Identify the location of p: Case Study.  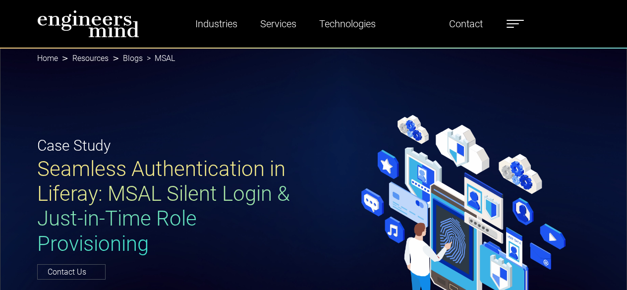
(172, 145).